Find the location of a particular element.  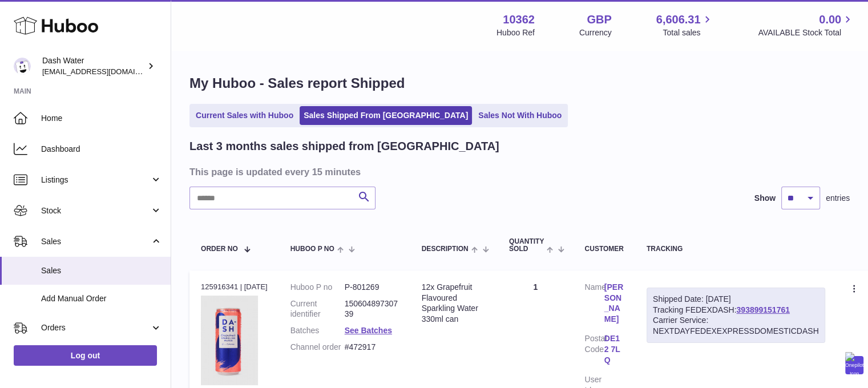

a: Sales Not With Huboo is located at coordinates (520, 115).